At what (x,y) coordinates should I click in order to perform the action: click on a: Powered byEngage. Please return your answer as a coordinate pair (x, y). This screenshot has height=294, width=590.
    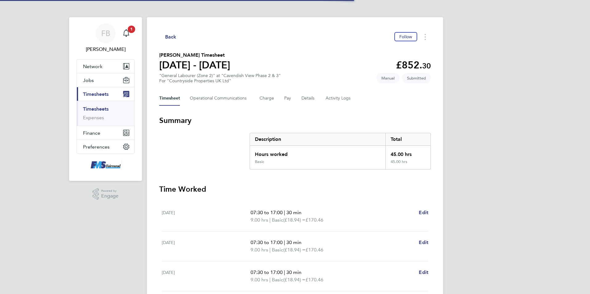
    Looking at the image, I should click on (105, 194).